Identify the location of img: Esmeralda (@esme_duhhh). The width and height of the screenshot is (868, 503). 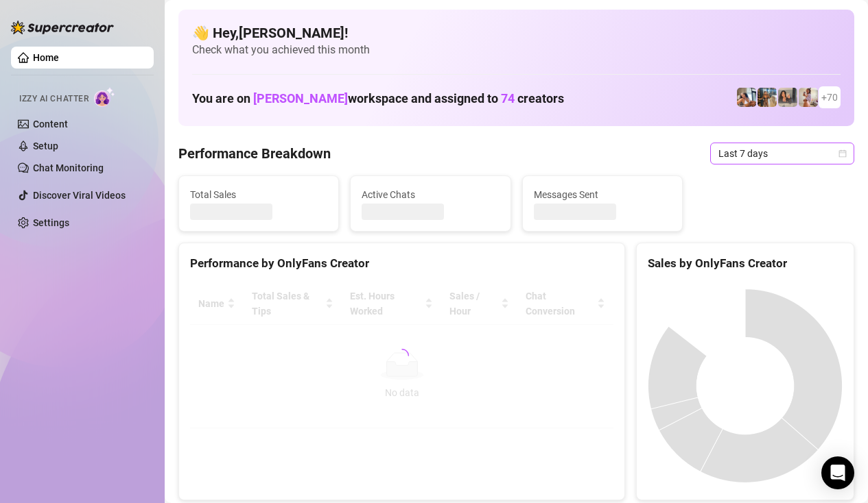
(788, 98).